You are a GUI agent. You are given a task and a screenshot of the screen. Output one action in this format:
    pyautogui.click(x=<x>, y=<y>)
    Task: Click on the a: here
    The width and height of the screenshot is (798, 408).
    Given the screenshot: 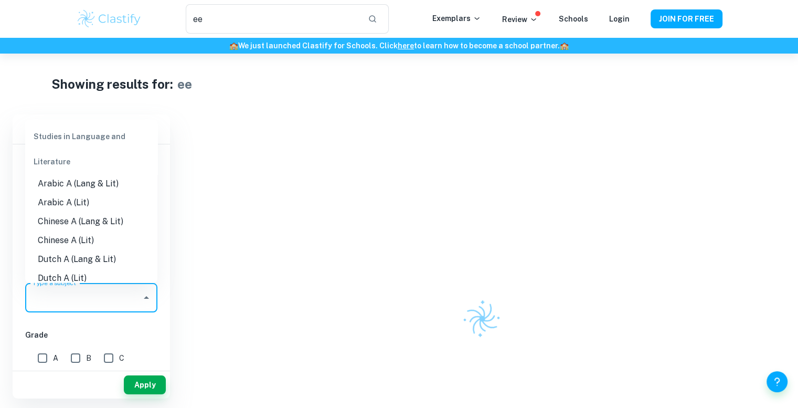 What is the action you would take?
    pyautogui.click(x=405, y=46)
    